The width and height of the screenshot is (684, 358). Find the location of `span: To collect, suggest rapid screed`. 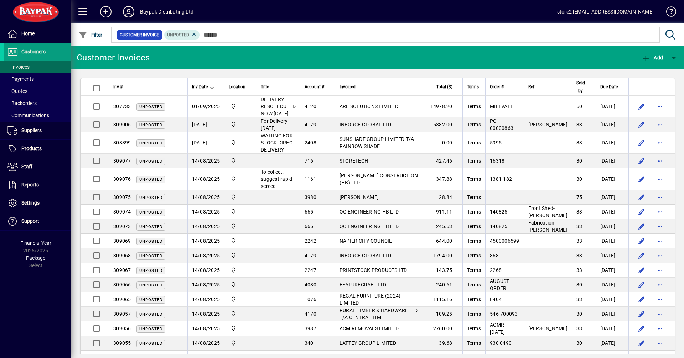

span: To collect, suggest rapid screed is located at coordinates (277, 179).